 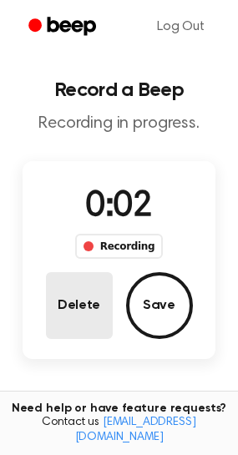 I want to click on span: Contact us, so click(x=118, y=430).